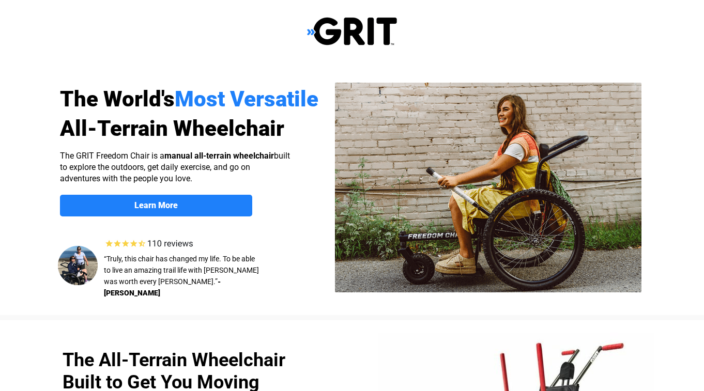 Image resolution: width=704 pixels, height=391 pixels. What do you see at coordinates (172, 128) in the screenshot?
I see `span: All-Terrain Wheelchair` at bounding box center [172, 128].